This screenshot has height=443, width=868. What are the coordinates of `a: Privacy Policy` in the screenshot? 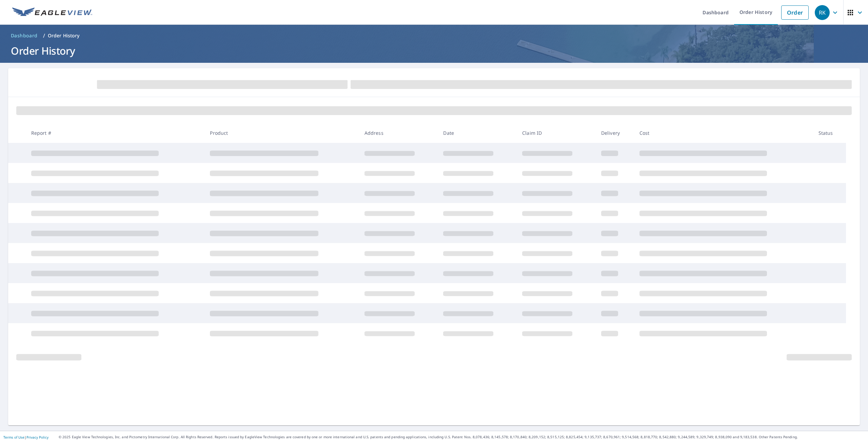 It's located at (37, 437).